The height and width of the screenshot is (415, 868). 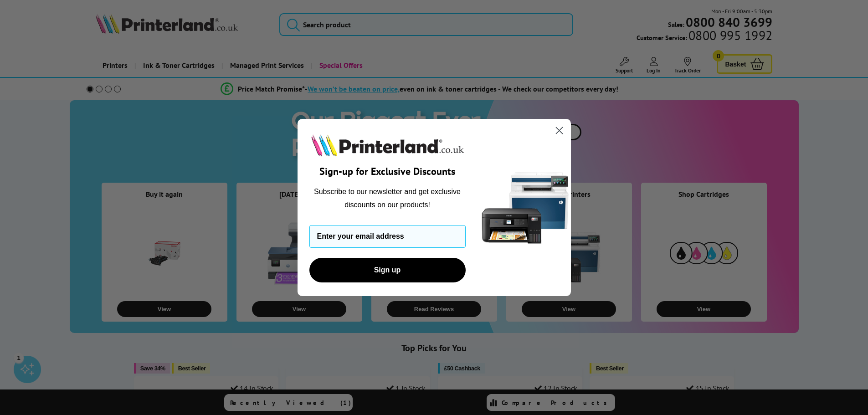 What do you see at coordinates (559, 130) in the screenshot?
I see `button: Close dialog` at bounding box center [559, 130].